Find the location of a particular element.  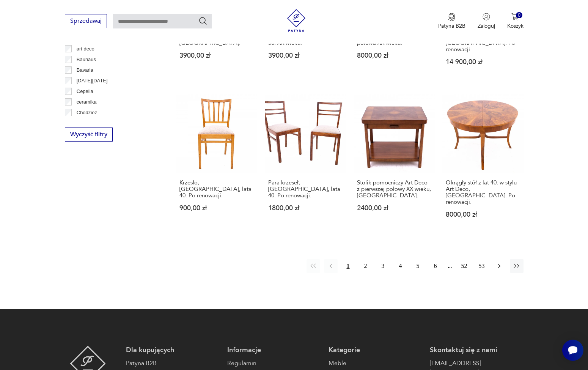

p: Chodzież is located at coordinates (87, 113).